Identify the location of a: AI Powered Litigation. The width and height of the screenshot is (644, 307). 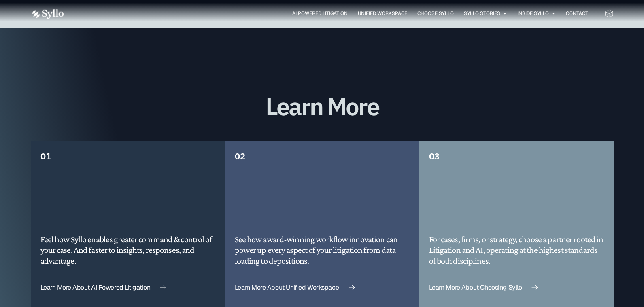
(320, 13).